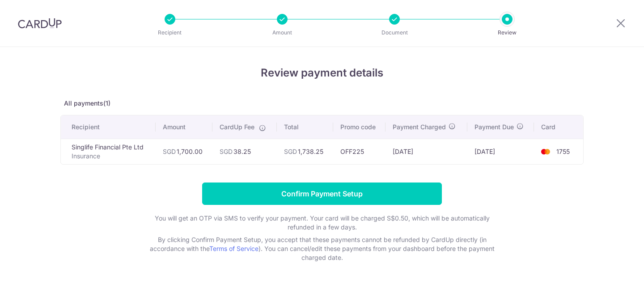  What do you see at coordinates (563, 152) in the screenshot?
I see `span: 1755` at bounding box center [563, 152].